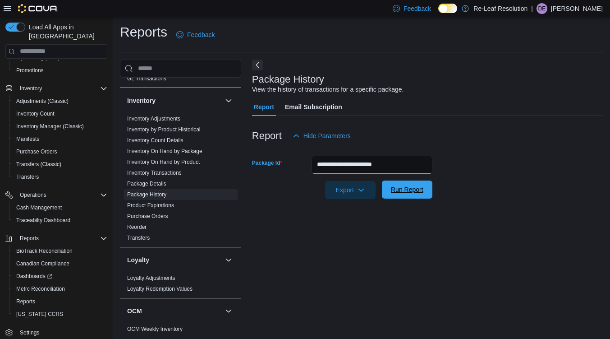 Image resolution: width=610 pixels, height=339 pixels. Describe the element at coordinates (42, 101) in the screenshot. I see `a: Adjustments (Classic)` at that location.